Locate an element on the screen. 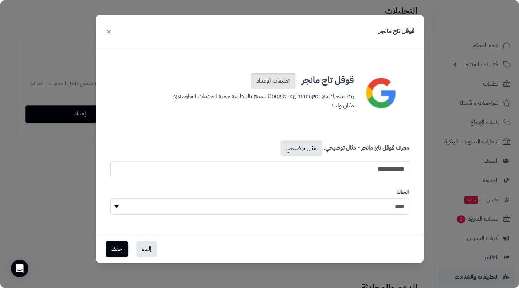 The height and width of the screenshot is (288, 519). div: Open Intercom Messenger is located at coordinates (20, 269).